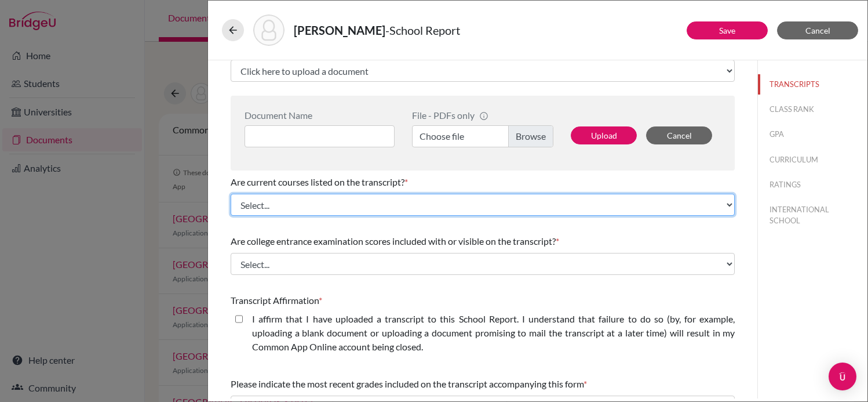 This screenshot has height=402, width=868. I want to click on button: CLASS RANK, so click(812, 109).